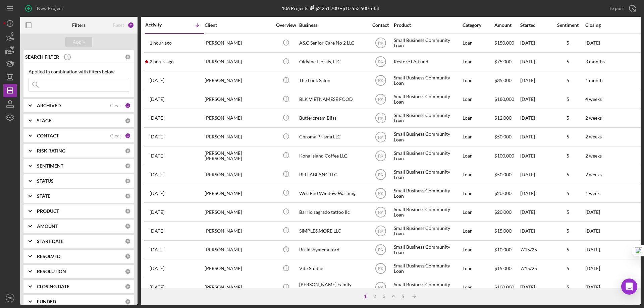  Describe the element at coordinates (332, 193) in the screenshot. I see `div: WestEnd Window Washing` at that location.